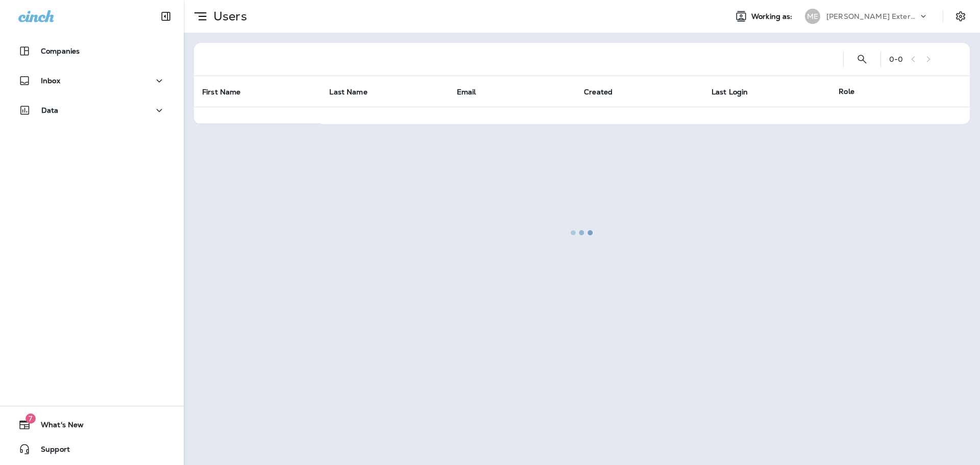  I want to click on p: Inbox, so click(51, 81).